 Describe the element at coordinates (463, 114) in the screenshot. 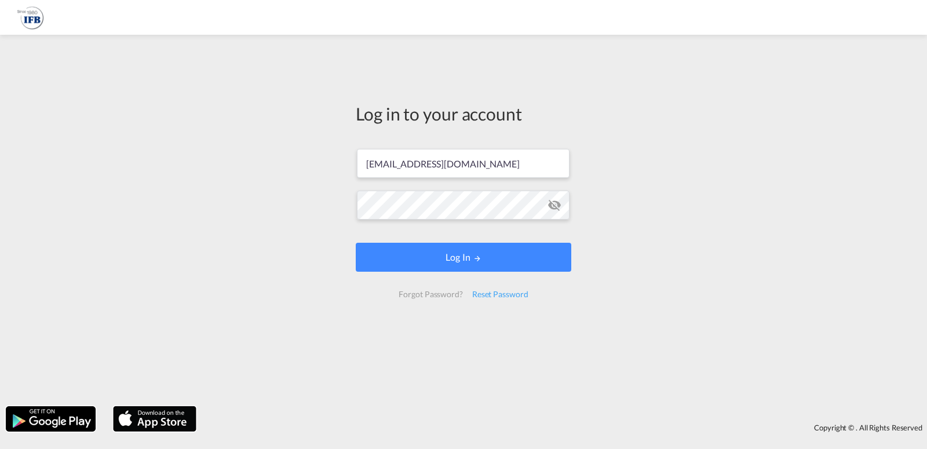

I see `div: Log in to your account` at that location.